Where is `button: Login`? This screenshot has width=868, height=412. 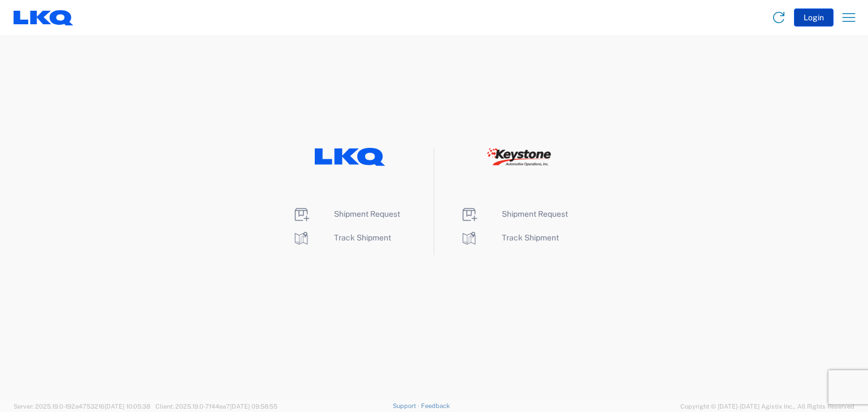
button: Login is located at coordinates (814, 18).